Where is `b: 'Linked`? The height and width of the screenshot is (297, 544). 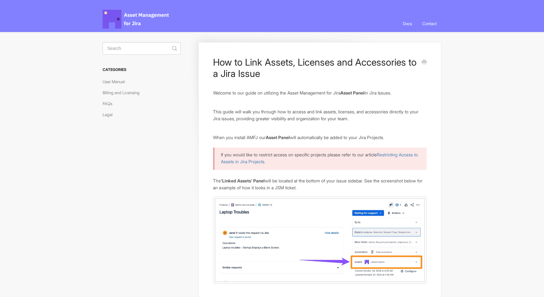
b: 'Linked is located at coordinates (228, 180).